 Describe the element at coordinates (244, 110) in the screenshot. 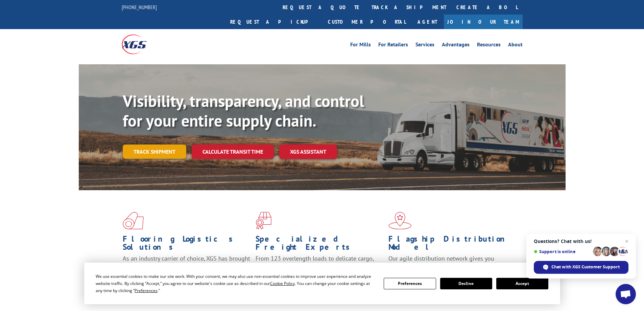

I see `b: Visibility, transparency, and control for your entire supply chain.` at that location.